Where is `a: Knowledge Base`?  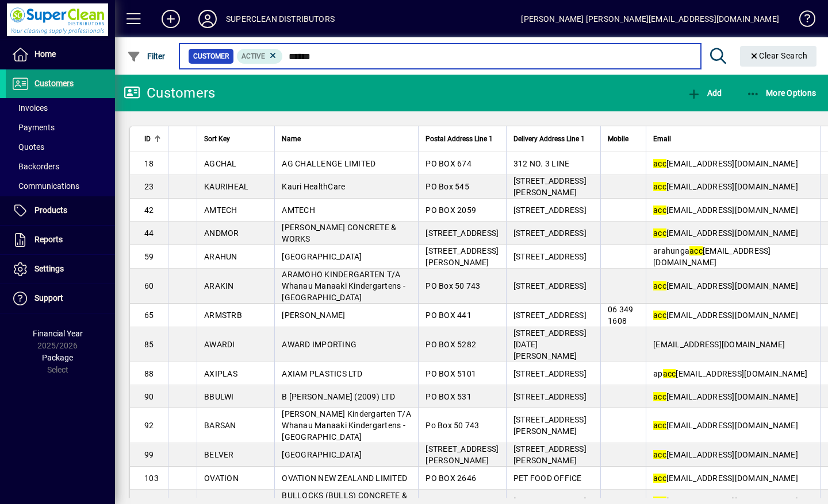 a: Knowledge Base is located at coordinates (802, 21).